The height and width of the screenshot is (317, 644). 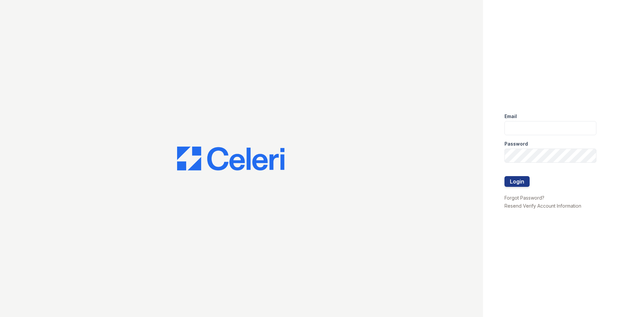 What do you see at coordinates (516, 144) in the screenshot?
I see `label: Password` at bounding box center [516, 144].